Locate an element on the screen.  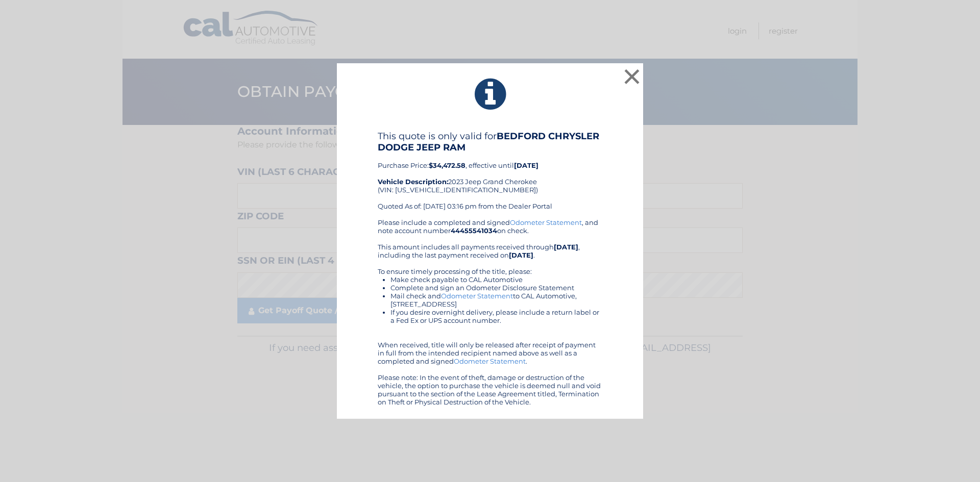
li: If you desire overnight delivery, please include a return label or a Fed Ex or UPS account number. is located at coordinates (496, 316).